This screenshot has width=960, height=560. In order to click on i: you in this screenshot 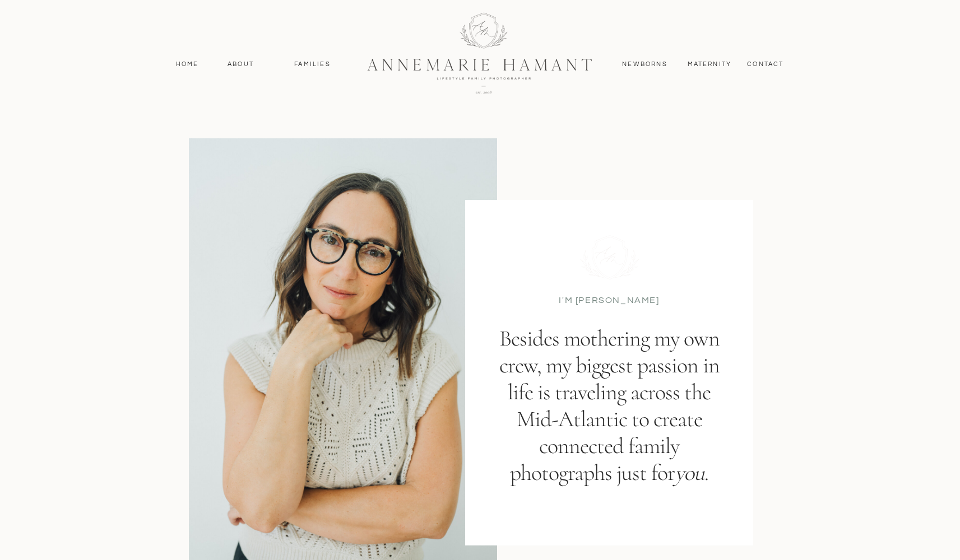, I will do `click(689, 473)`.